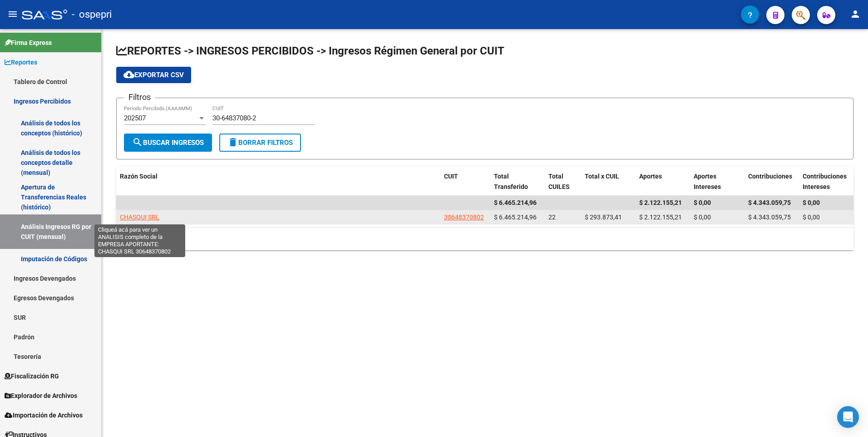 This screenshot has height=437, width=868. Describe the element at coordinates (772, 182) in the screenshot. I see `datatable-header-cell: Contribuciones` at that location.